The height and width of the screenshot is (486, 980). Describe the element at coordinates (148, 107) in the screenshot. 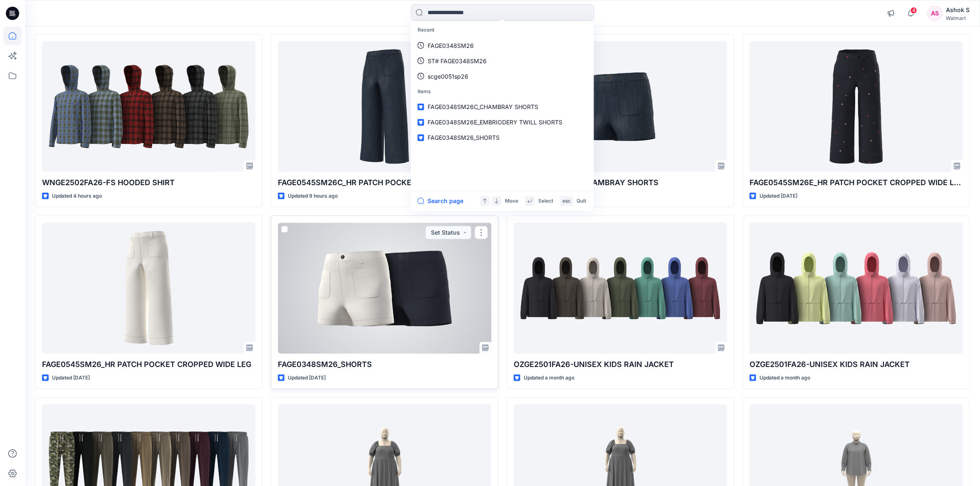

I see `a: WNGE2502FA26-FS HOODED SHIRT` at that location.